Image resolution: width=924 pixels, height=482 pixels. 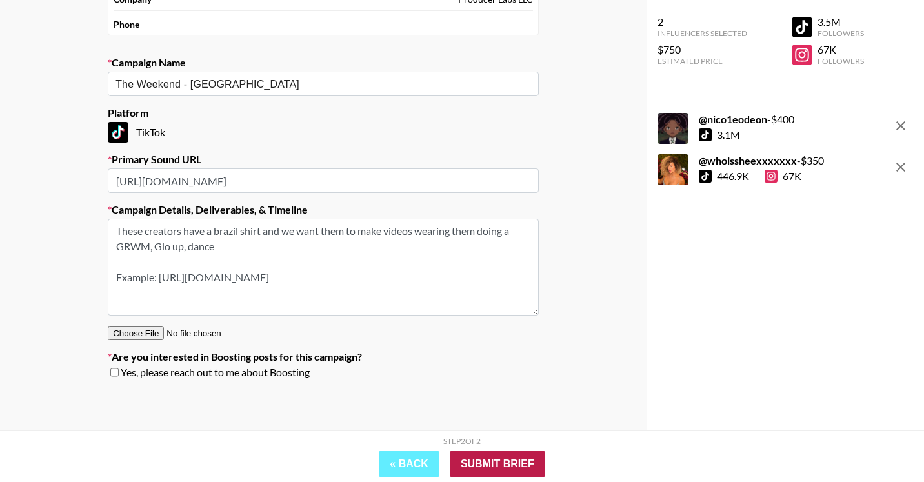 I want to click on strong: Phone, so click(x=127, y=25).